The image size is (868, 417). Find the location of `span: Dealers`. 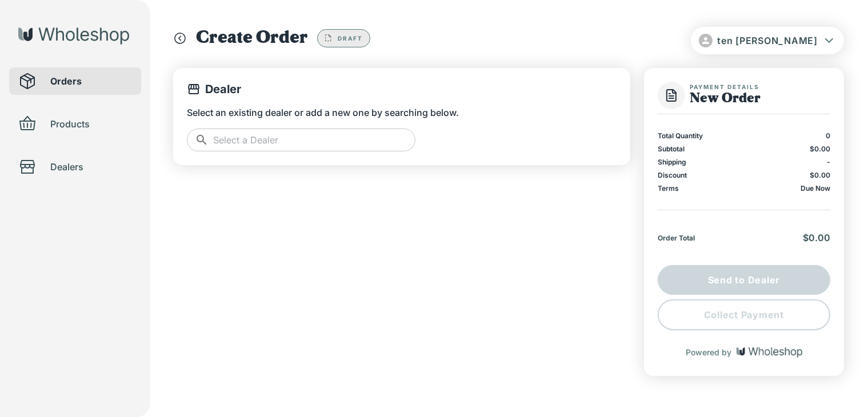

span: Dealers is located at coordinates (91, 167).